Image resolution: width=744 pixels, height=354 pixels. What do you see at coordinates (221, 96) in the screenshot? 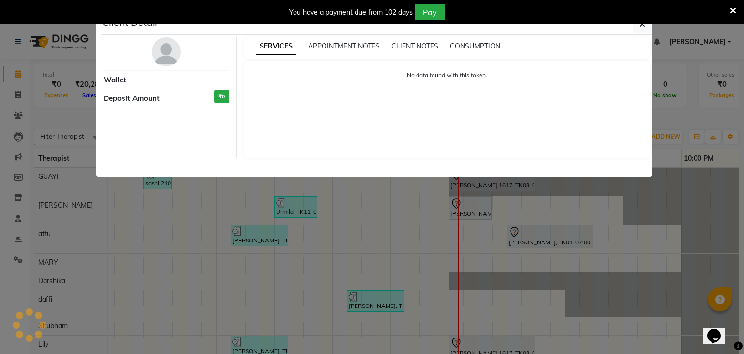
I see `h3: ₹0` at bounding box center [221, 96].